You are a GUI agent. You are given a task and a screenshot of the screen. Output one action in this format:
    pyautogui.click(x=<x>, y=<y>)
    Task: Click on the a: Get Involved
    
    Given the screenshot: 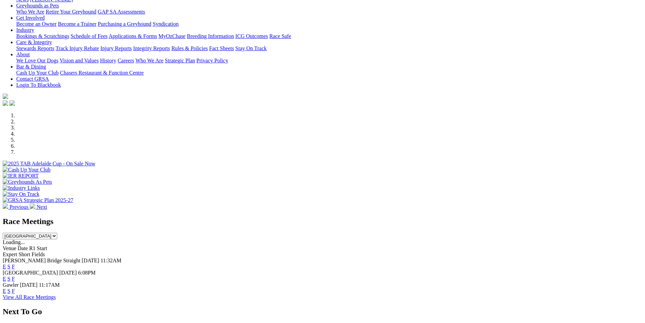 What is the action you would take?
    pyautogui.click(x=30, y=18)
    